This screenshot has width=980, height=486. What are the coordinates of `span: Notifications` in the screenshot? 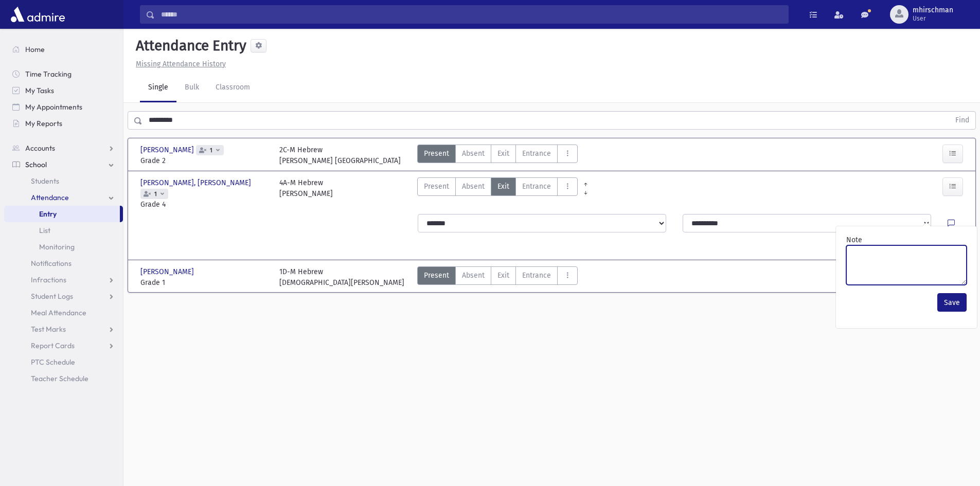 It's located at (51, 264).